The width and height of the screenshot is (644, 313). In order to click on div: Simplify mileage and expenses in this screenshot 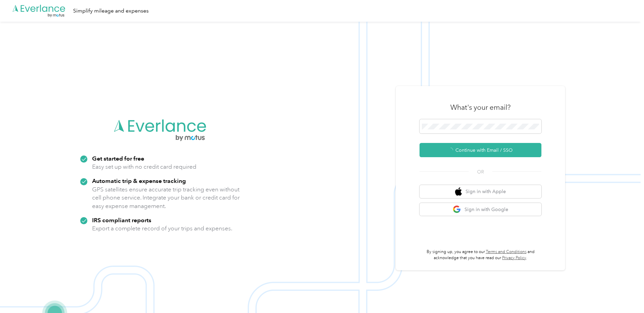, I will do `click(111, 11)`.